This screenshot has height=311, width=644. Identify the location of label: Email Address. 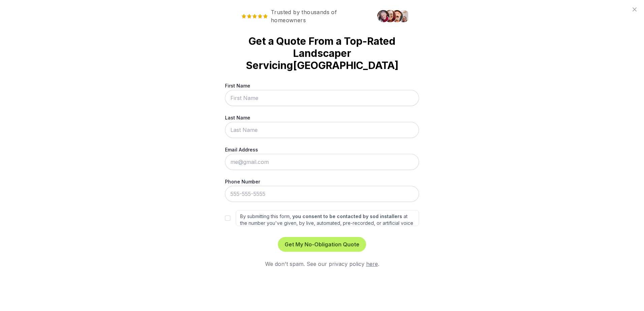
(322, 149).